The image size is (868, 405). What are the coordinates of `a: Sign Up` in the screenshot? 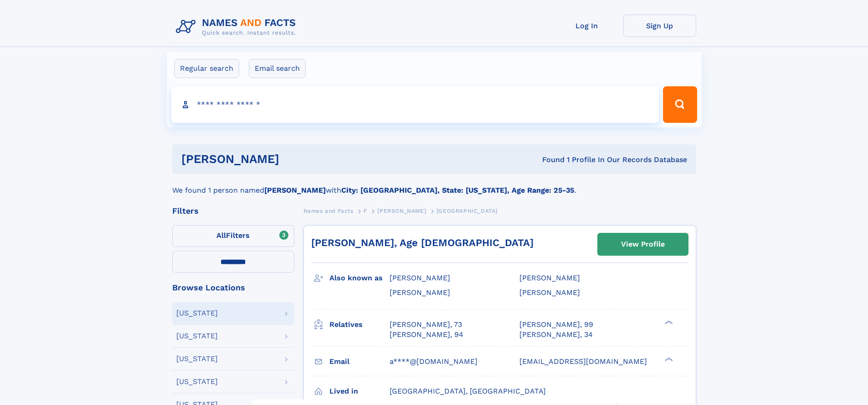 It's located at (660, 26).